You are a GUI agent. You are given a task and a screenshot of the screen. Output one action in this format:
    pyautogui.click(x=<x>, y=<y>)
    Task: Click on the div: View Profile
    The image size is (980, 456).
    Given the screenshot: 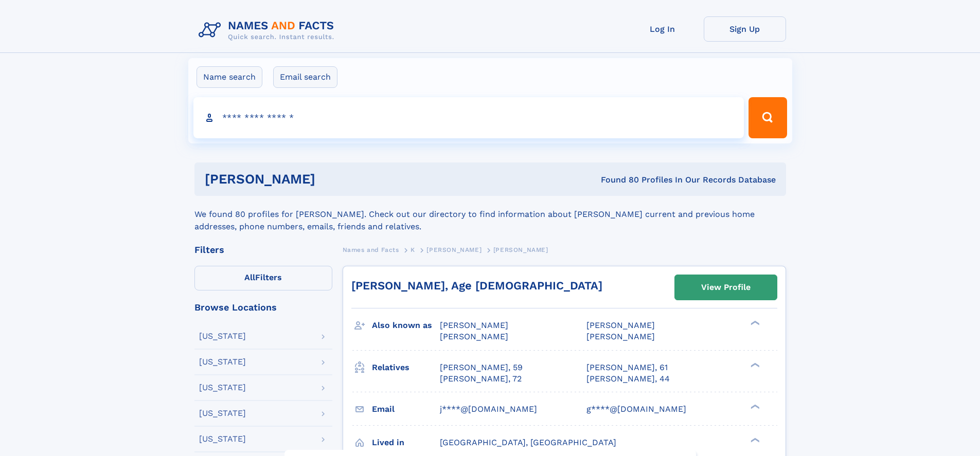 What is the action you would take?
    pyautogui.click(x=726, y=287)
    